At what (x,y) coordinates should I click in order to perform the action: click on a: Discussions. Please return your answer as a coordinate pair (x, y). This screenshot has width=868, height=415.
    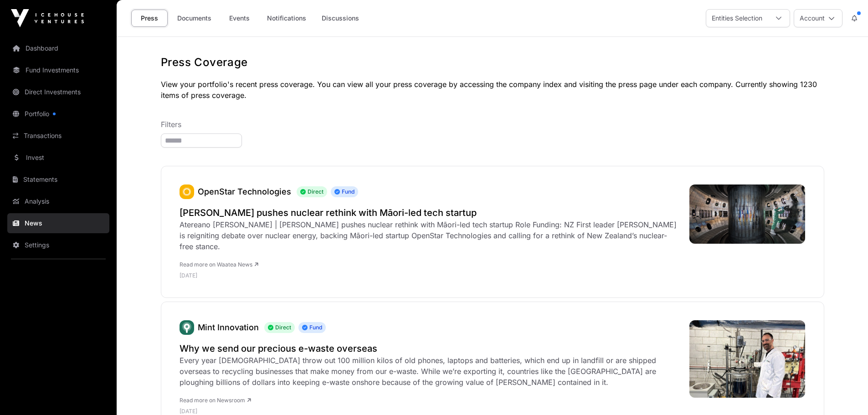
    Looking at the image, I should click on (340, 18).